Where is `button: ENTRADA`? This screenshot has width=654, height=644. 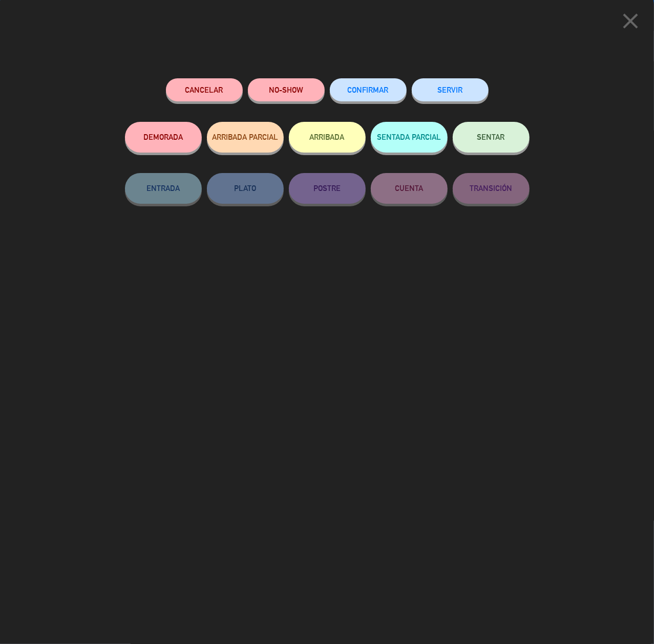 button: ENTRADA is located at coordinates (164, 188).